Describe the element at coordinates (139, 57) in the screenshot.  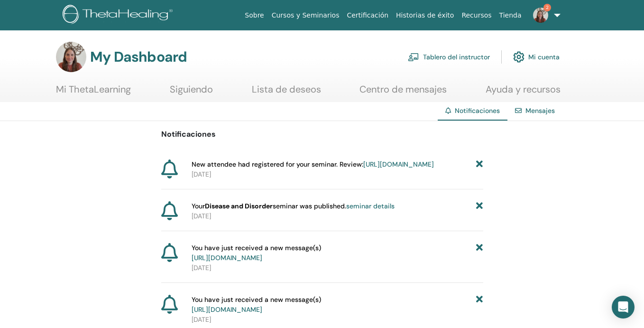
I see `h3: My Dashboard` at that location.